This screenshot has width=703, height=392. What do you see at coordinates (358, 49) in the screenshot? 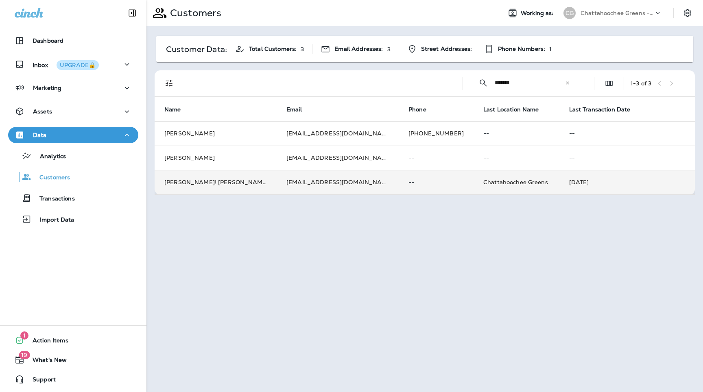
I see `span: Email Addresses:` at bounding box center [358, 49].